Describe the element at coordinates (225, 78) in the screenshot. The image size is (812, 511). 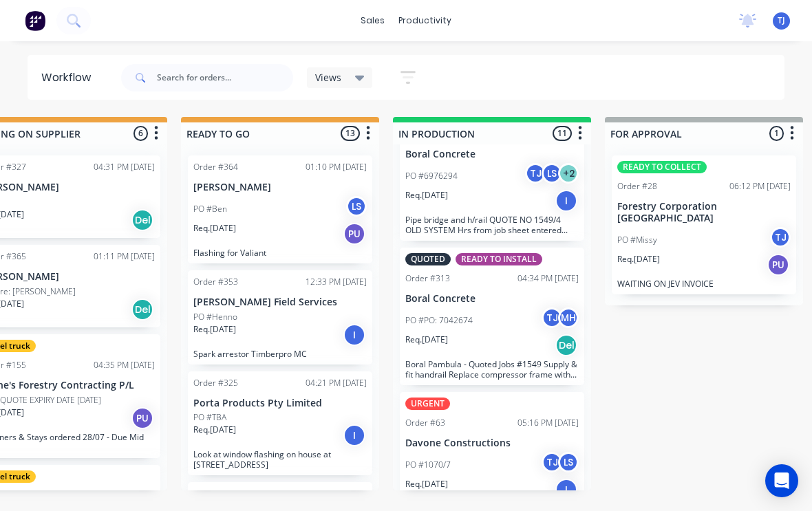
I see `input: Search for orders...` at that location.